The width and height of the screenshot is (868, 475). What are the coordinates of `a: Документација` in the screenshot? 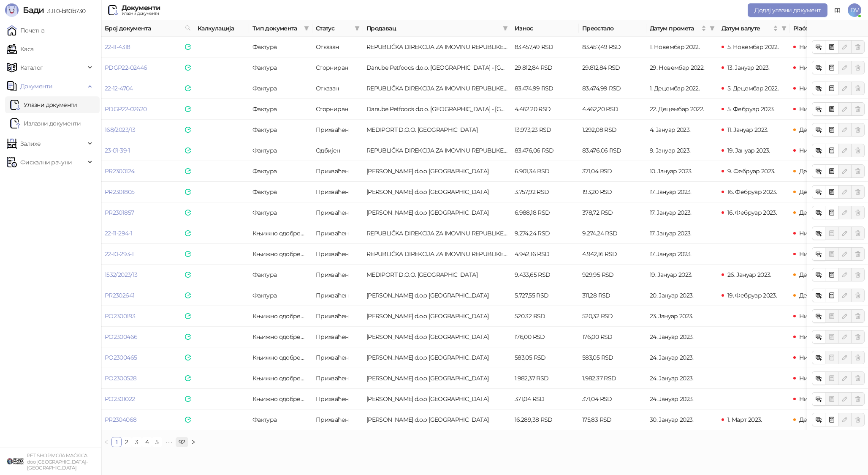 It's located at (838, 10).